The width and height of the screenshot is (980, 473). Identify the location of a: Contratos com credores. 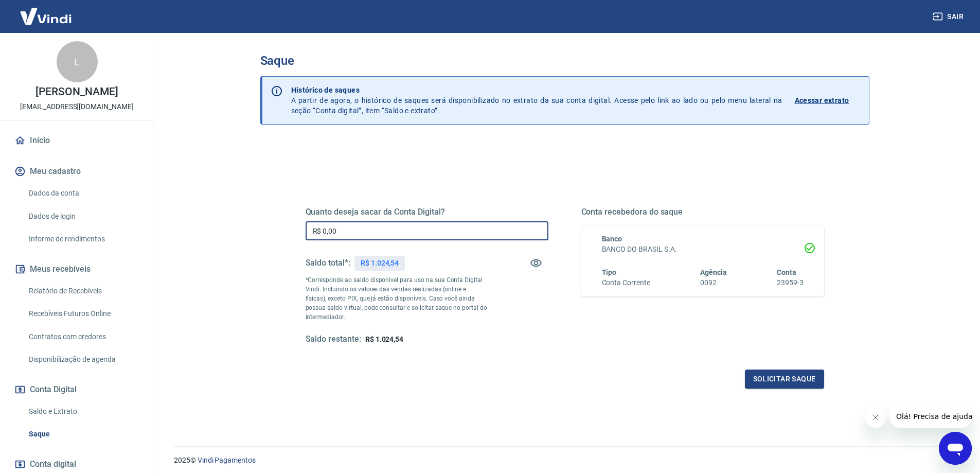
(83, 337).